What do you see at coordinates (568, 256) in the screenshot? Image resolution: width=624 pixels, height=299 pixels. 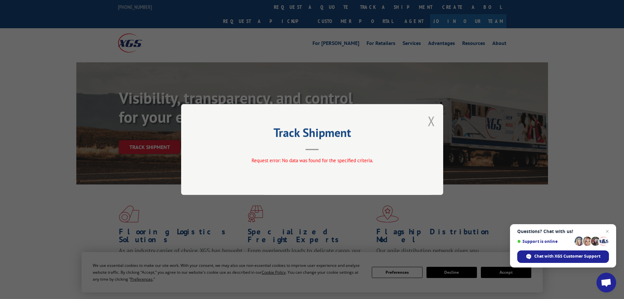 I see `span: Chat with XGS Customer Support` at bounding box center [568, 256].